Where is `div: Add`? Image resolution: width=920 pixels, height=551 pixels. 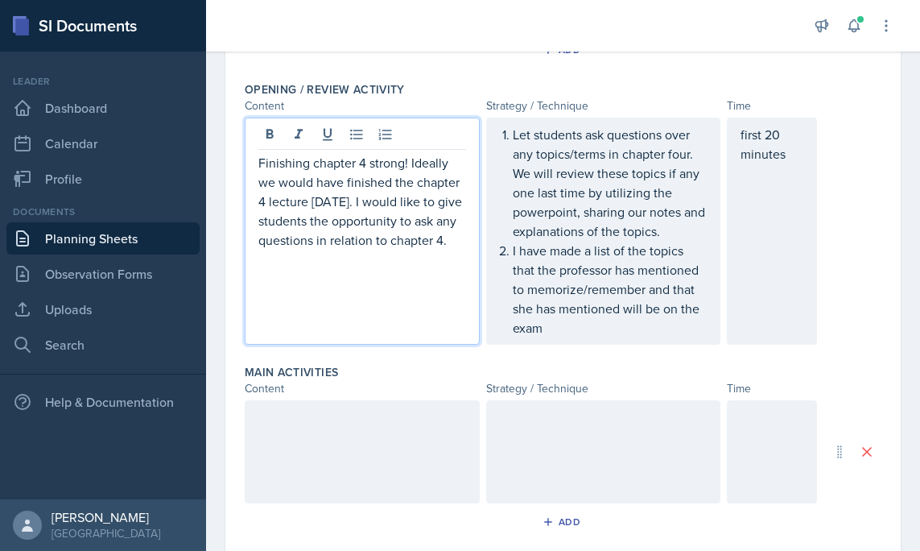
div: Add is located at coordinates (563, 522).